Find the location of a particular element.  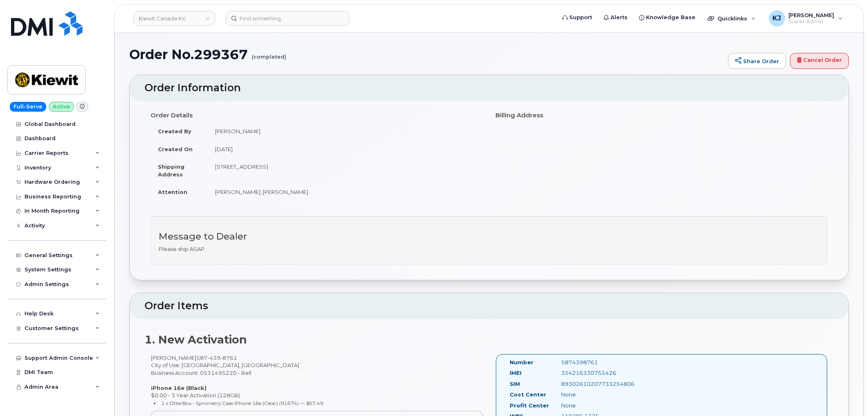

strong: Attention is located at coordinates (173, 192).